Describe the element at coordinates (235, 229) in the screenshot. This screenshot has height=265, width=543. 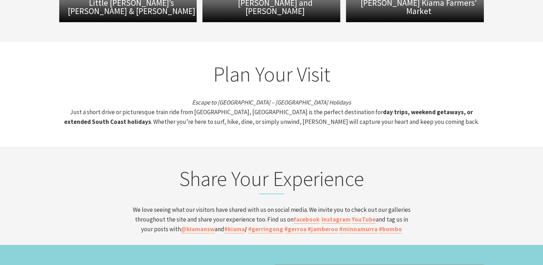
I see `a: #kiama` at that location.